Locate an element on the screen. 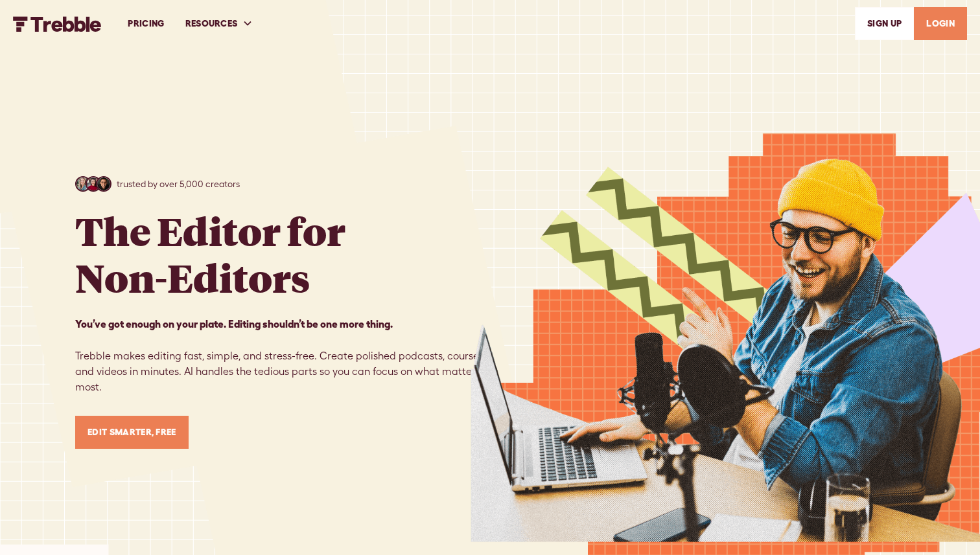 This screenshot has height=555, width=980. img: Trebble FM Logo is located at coordinates (57, 24).